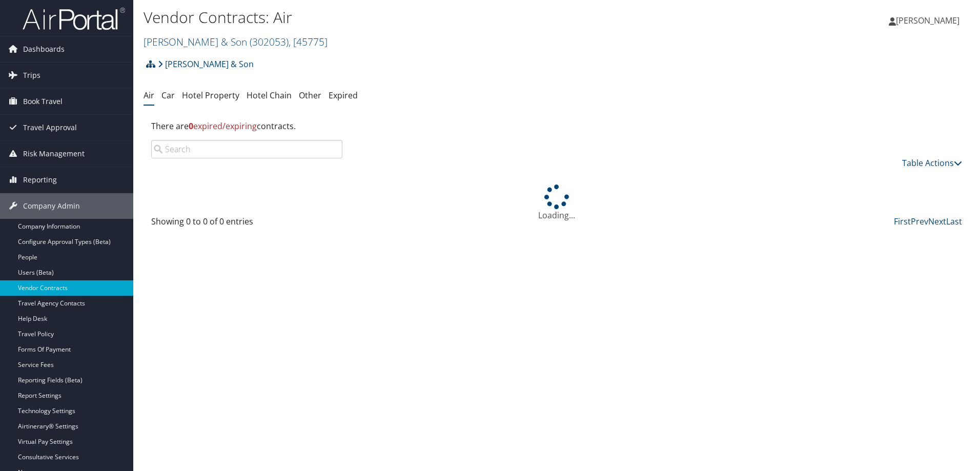 This screenshot has width=980, height=471. Describe the element at coordinates (953, 222) in the screenshot. I see `a: Last` at that location.